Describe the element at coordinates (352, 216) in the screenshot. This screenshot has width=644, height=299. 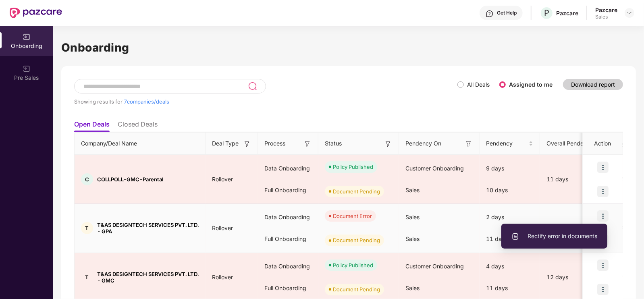
I see `div: Document Error` at that location.